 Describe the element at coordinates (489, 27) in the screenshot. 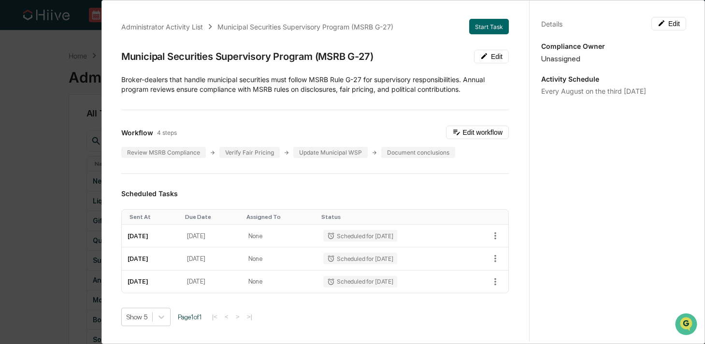

I see `button: Start Task` at that location.